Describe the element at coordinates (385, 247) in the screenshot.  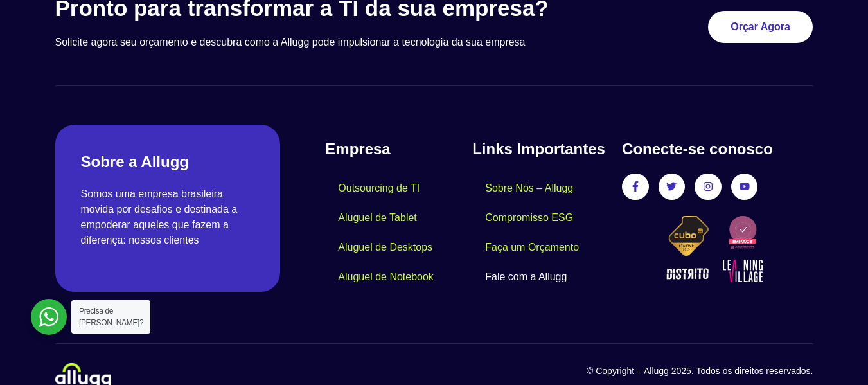
I see `a: Aluguel de Desktops` at that location.